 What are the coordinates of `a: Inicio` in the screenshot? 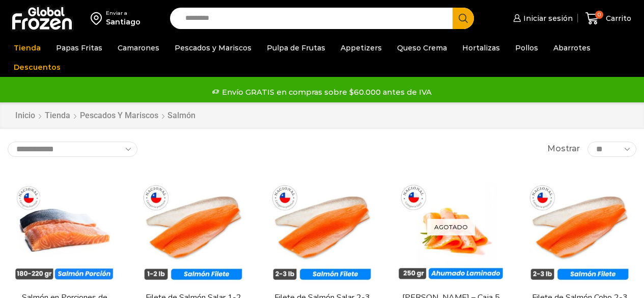 It's located at (25, 115).